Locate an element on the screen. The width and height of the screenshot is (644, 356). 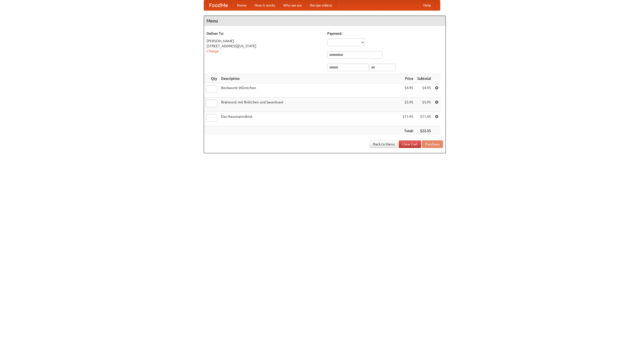
a: FoodMe is located at coordinates (219, 5).